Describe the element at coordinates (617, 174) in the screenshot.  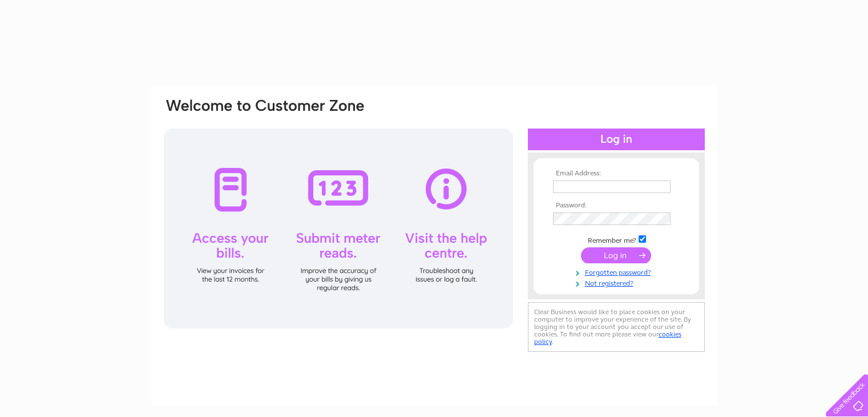
I see `th: Email Address:` at that location.